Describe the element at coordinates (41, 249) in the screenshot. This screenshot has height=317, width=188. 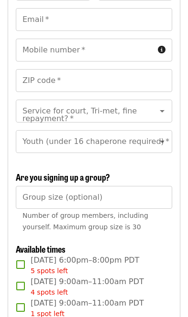
I see `span: Available times` at that location.